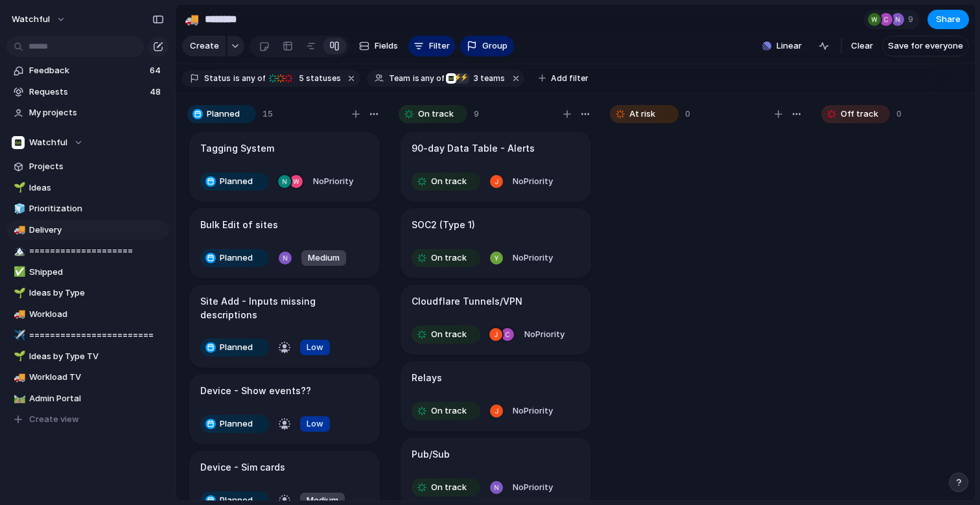 This screenshot has height=505, width=980. Describe the element at coordinates (87, 314) in the screenshot. I see `a: 🚚Workload` at that location.